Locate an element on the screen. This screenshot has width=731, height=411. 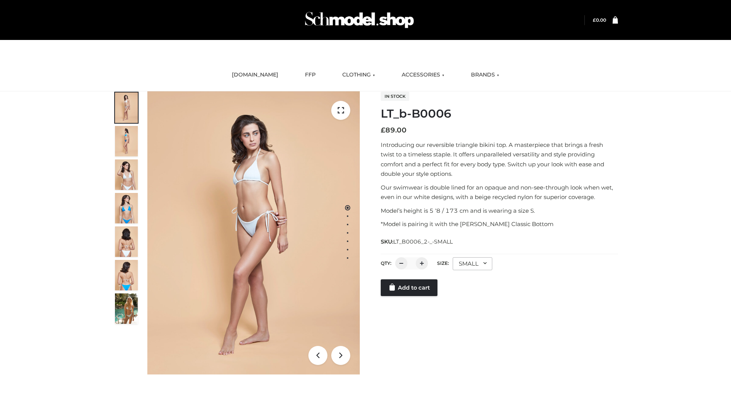
img: Arieltop_CloudNine_AzureSky2.jpg is located at coordinates (126, 309).